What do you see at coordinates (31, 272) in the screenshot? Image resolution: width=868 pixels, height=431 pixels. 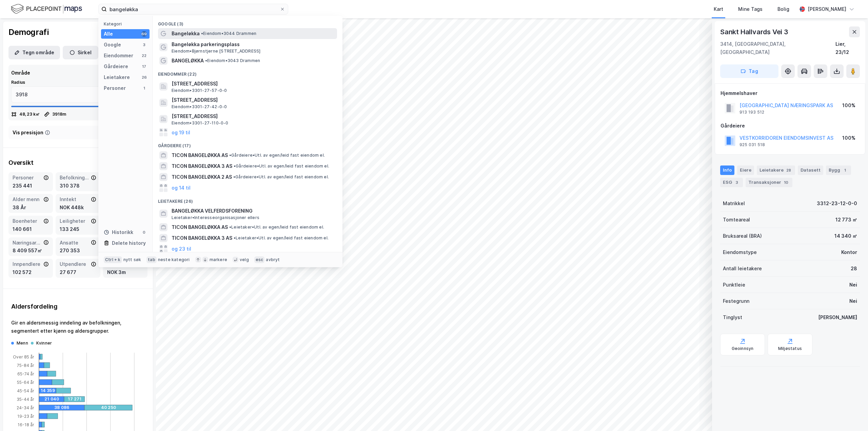 I see `div: 102 572` at bounding box center [31, 272].